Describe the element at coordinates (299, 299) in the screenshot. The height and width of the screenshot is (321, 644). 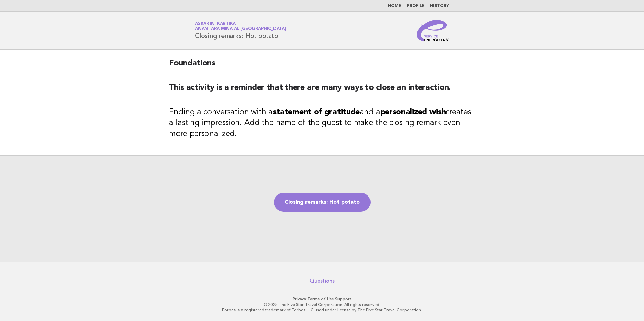
I see `a: Privacy` at that location.